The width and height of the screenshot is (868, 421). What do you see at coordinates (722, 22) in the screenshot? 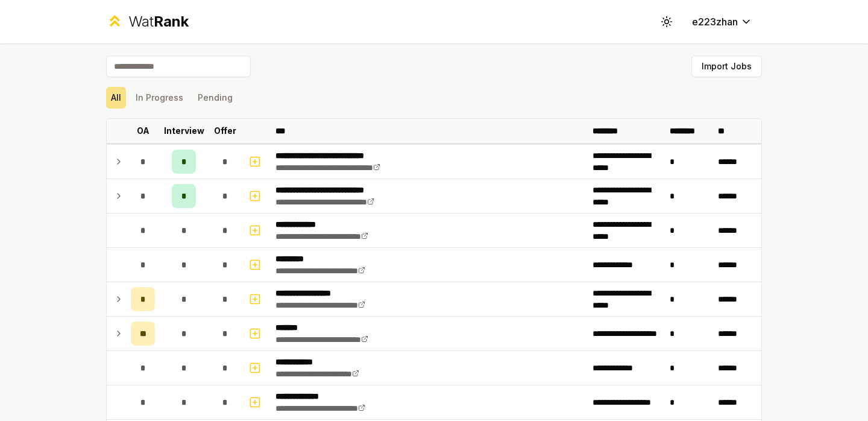
I see `button: e223zhan` at bounding box center [722, 22].